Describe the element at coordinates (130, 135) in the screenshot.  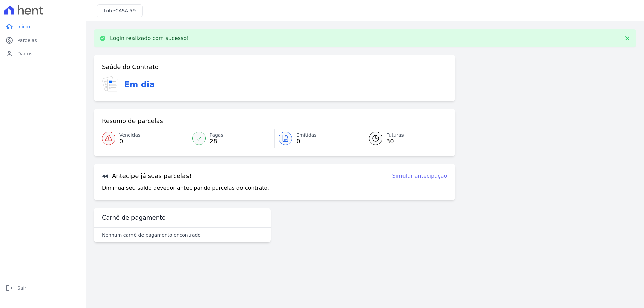
I see `span: Vencidas` at that location.